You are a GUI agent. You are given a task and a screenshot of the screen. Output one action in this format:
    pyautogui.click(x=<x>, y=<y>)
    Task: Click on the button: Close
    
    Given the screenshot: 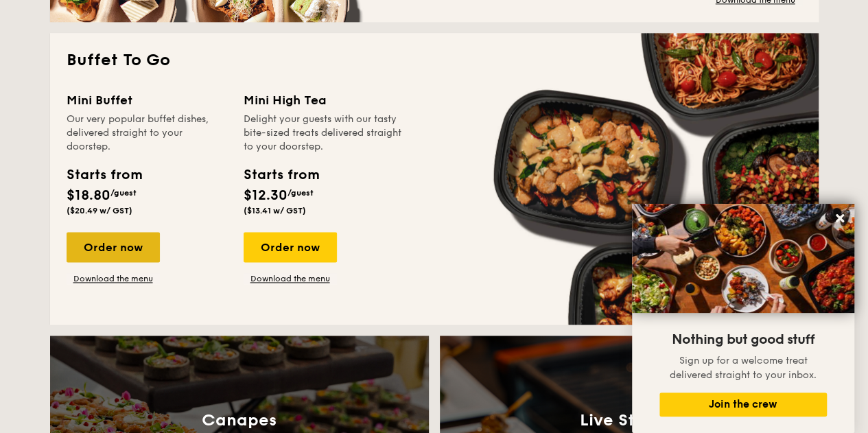 What is the action you would take?
    pyautogui.click(x=840, y=219)
    